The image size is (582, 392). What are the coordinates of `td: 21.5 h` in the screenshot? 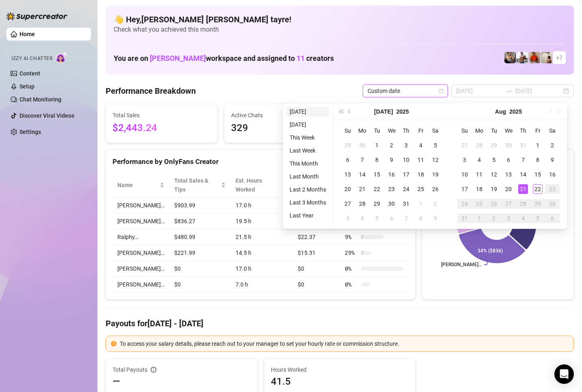 It's located at (261, 237).